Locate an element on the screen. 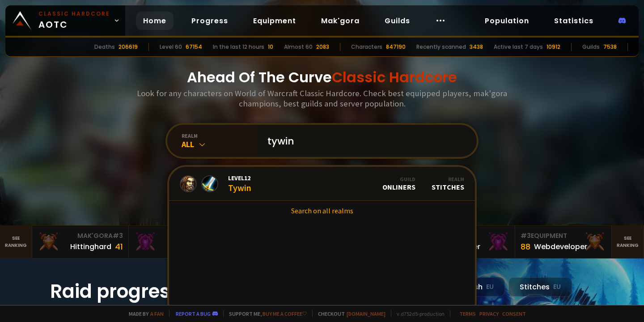  div: Guilds is located at coordinates (591, 47).